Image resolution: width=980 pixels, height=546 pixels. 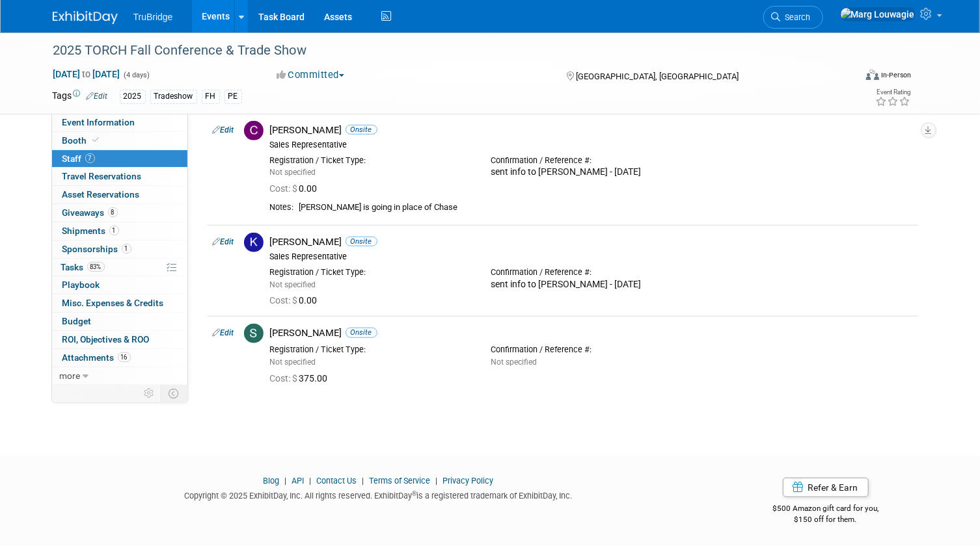 What do you see at coordinates (174, 96) in the screenshot?
I see `div: Tradeshow` at bounding box center [174, 96].